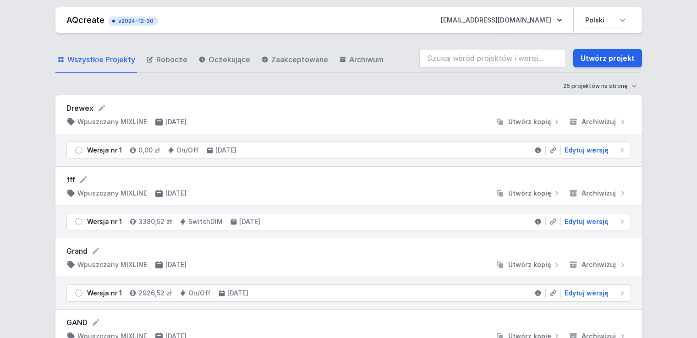 This screenshot has height=338, width=697. What do you see at coordinates (229, 60) in the screenshot?
I see `span: Oczekujące` at bounding box center [229, 60].